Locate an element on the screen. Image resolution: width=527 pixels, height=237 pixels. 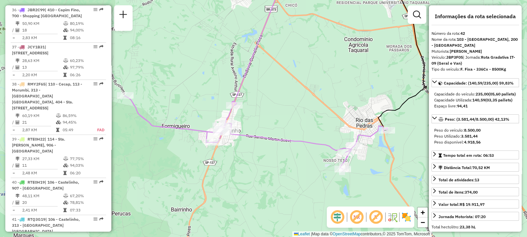
span: JBR2C99 is located at coordinates (36, 10).